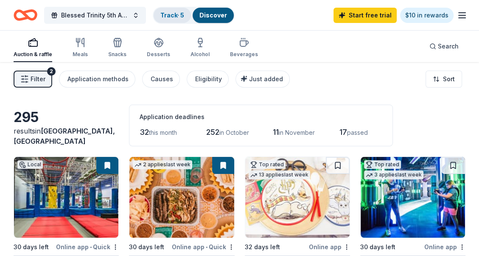 The width and height of the screenshot is (479, 256). I want to click on div: Causes, so click(162, 79).